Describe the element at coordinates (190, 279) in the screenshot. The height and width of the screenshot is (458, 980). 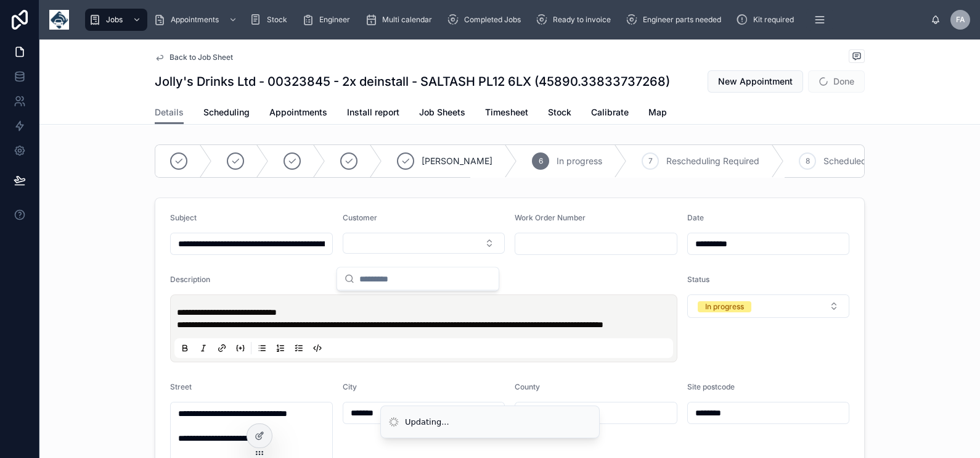
I see `span: Description` at that location.